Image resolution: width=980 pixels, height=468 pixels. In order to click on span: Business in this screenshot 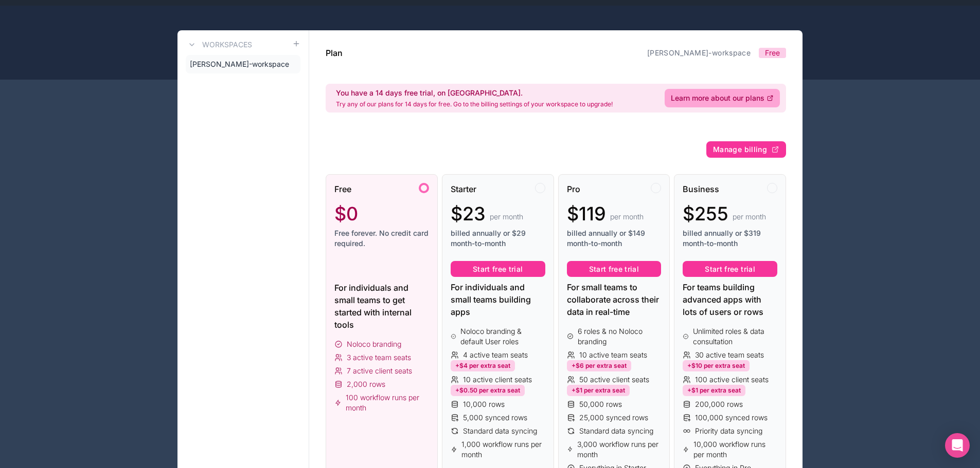, I will do `click(700, 189)`.